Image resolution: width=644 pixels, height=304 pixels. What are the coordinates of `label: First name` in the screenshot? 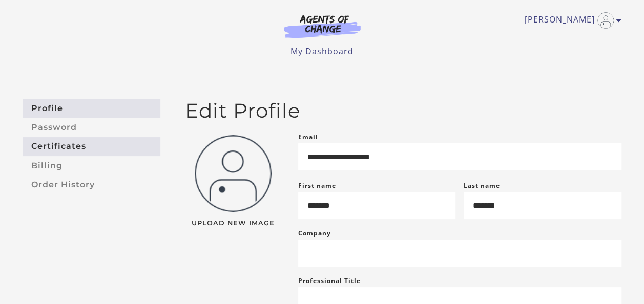 It's located at (317, 186).